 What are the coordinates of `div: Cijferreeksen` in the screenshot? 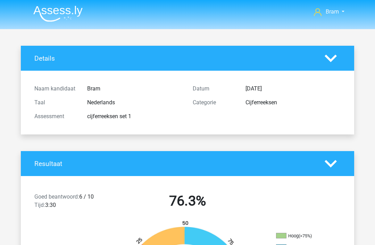 It's located at (293, 103).